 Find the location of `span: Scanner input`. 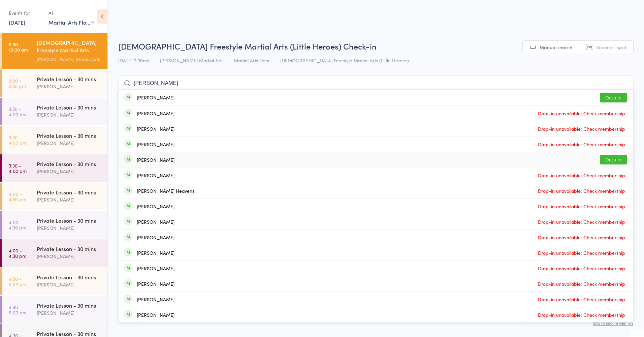

span: Scanner input is located at coordinates (612, 47).